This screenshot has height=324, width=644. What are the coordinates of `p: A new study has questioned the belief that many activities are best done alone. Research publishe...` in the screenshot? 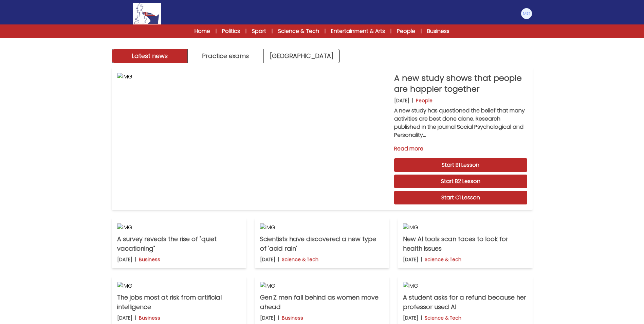 It's located at (460, 123).